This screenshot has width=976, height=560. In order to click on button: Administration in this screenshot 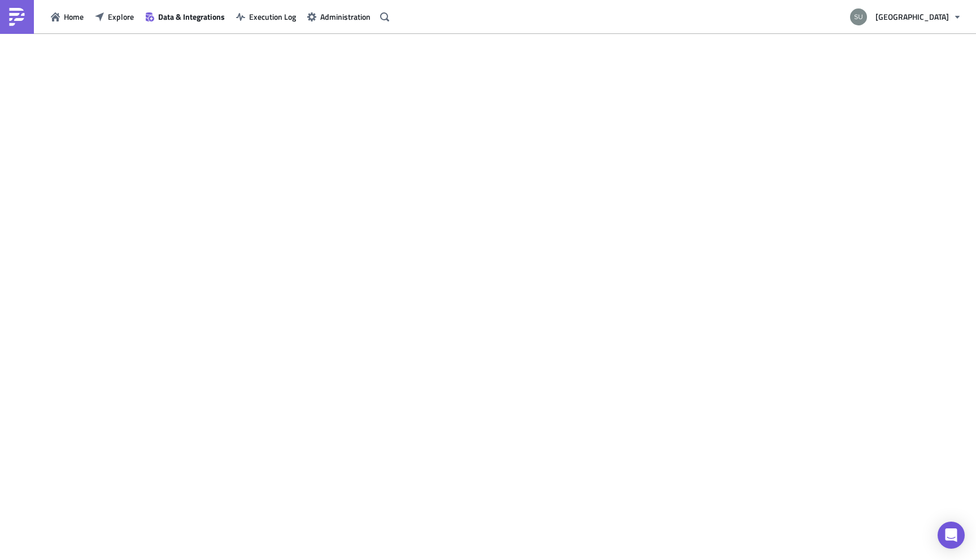, I will do `click(339, 17)`.